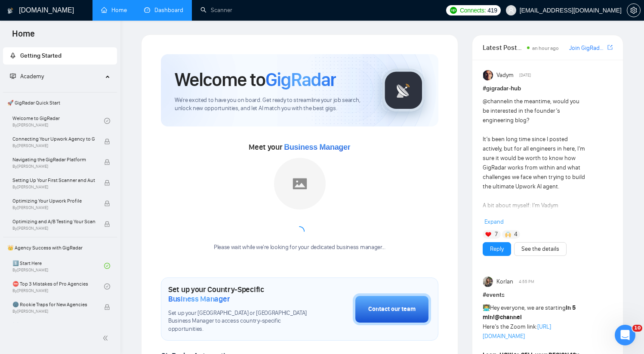 The image size is (644, 354). Describe the element at coordinates (504, 47) in the screenshot. I see `span: Latest Posts from the GigRadar Community` at that location.